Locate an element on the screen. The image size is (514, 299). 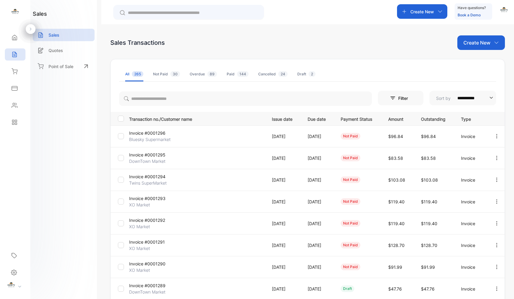
p: Quotes is located at coordinates (56, 50).